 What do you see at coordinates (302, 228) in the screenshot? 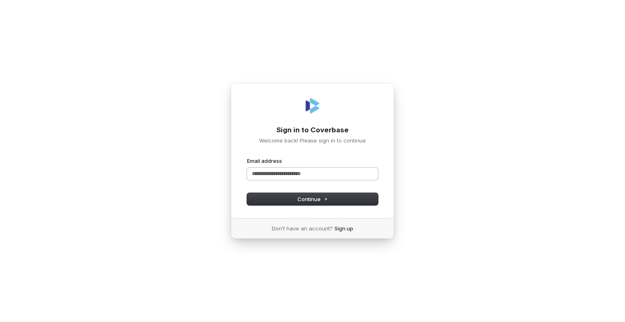
I see `span: Don’t have an account?` at bounding box center [302, 228].